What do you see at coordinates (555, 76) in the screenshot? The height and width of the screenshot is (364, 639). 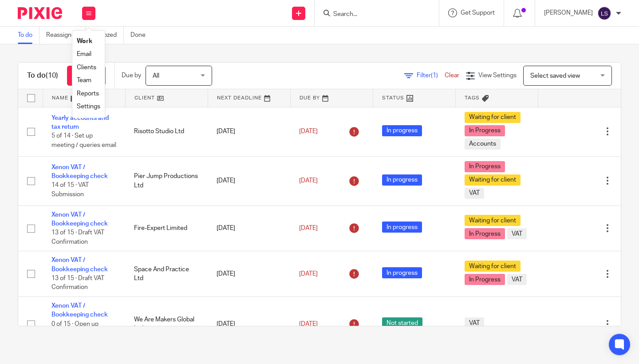 I see `span: Select saved view` at bounding box center [555, 76].